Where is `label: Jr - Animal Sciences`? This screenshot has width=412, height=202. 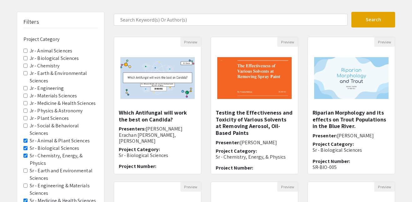
label: Jr - Animal Sciences is located at coordinates (51, 51).